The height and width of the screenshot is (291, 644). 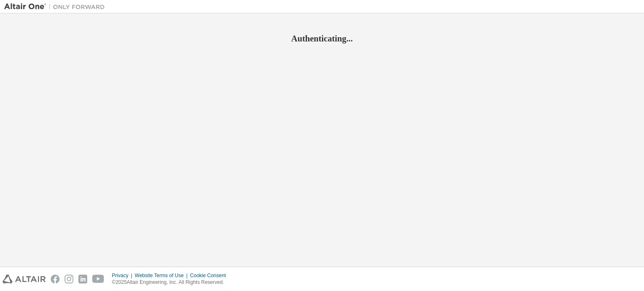 What do you see at coordinates (69, 279) in the screenshot?
I see `img: instagram.svg` at bounding box center [69, 279].